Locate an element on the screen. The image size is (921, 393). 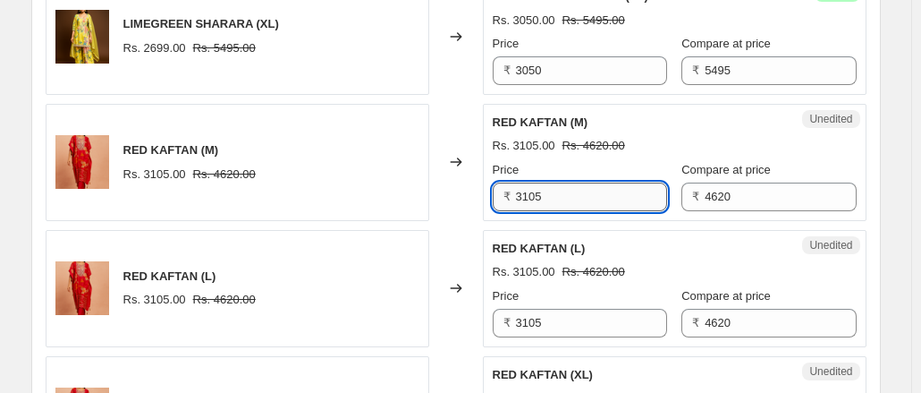
div: Rs. 3050.00 is located at coordinates (524, 21).